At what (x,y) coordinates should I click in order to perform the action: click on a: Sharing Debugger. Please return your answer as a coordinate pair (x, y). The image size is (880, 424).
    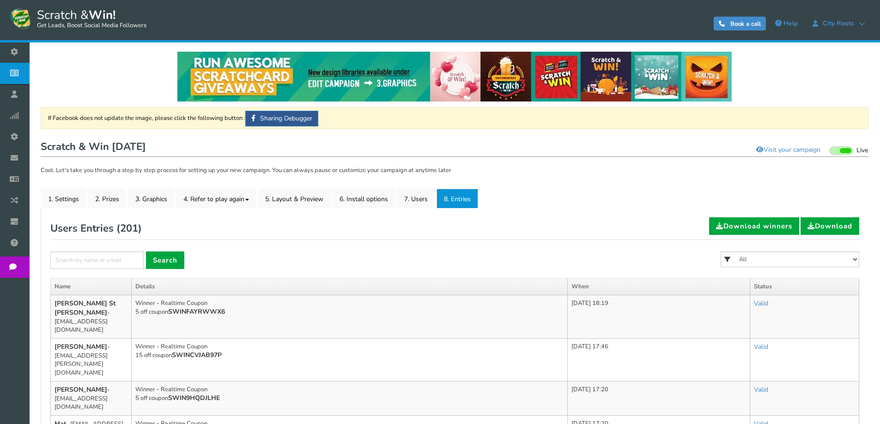
    Looking at the image, I should click on (282, 119).